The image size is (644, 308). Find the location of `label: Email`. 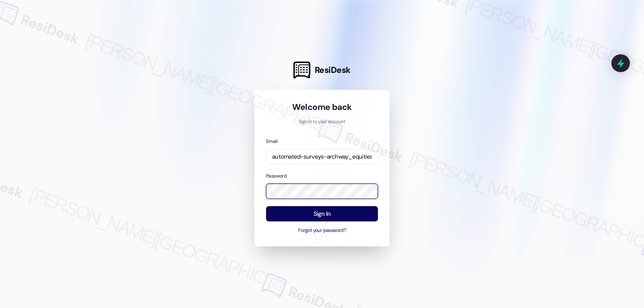

label: Email is located at coordinates (272, 141).